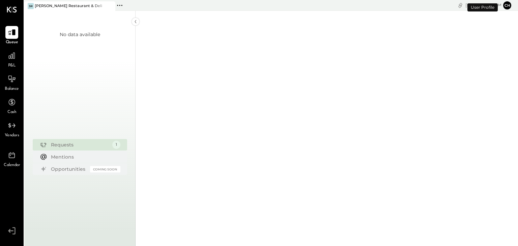 The height and width of the screenshot is (246, 518). Describe the element at coordinates (12, 129) in the screenshot. I see `a: Vendors` at that location.